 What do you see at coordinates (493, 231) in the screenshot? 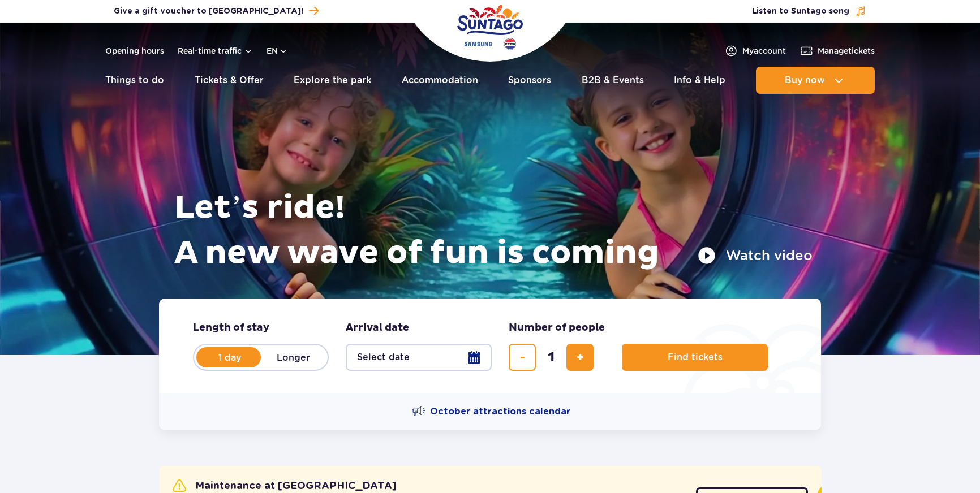
I see `h1: Let’s ride! A new wave of fun is coming` at bounding box center [493, 231].